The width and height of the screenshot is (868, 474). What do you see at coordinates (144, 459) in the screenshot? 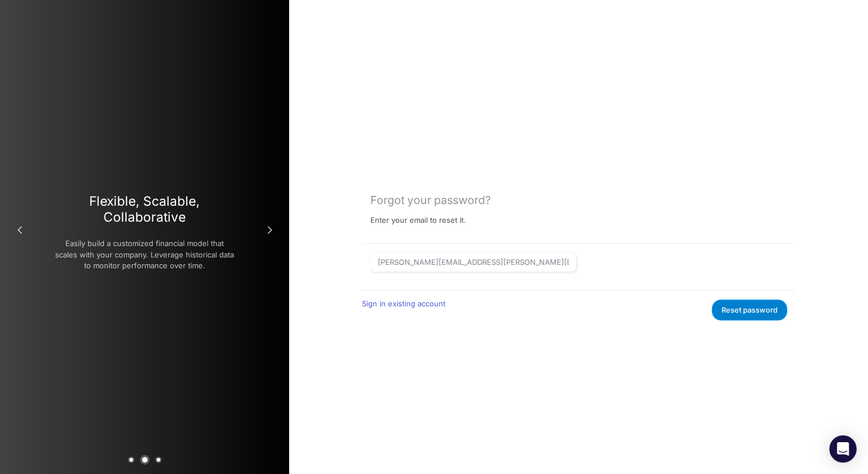
I see `button: 2` at bounding box center [144, 459].